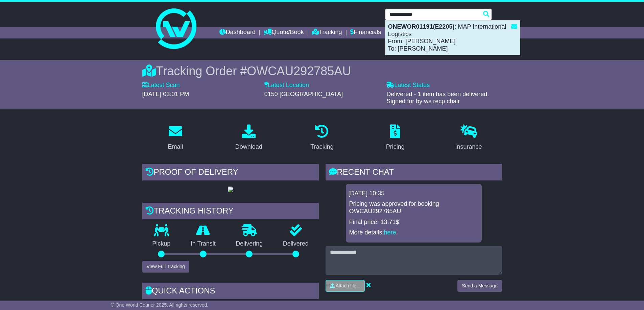 Image resolution: width=644 pixels, height=310 pixels. I want to click on div: Email, so click(175, 147).